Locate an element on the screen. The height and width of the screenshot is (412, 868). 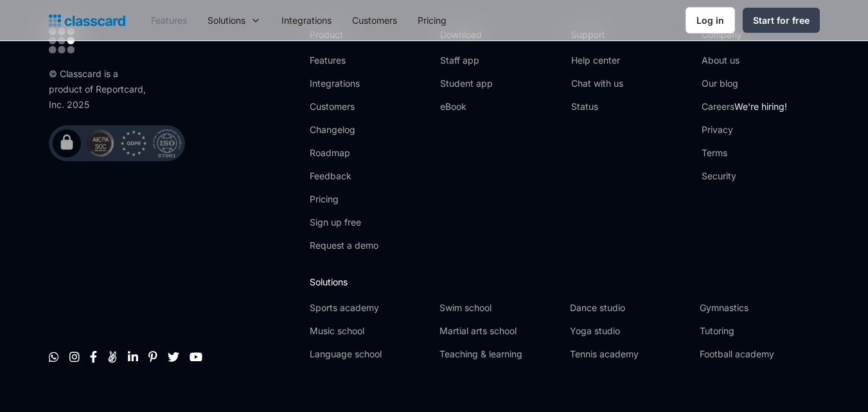
a: eBook is located at coordinates (467, 107).